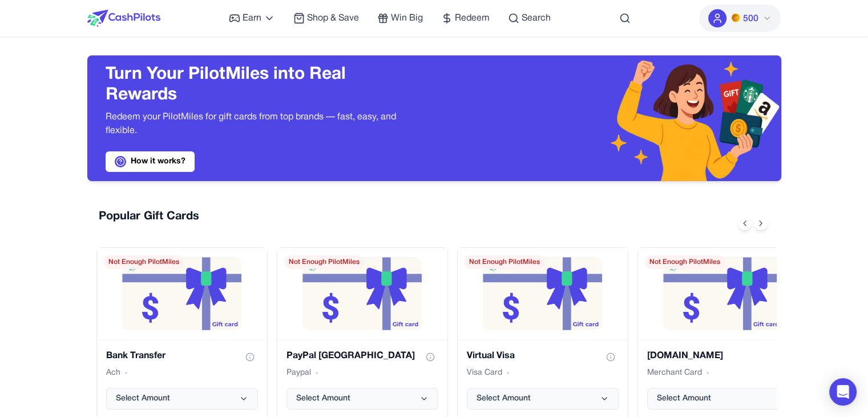 This screenshot has height=417, width=868. What do you see at coordinates (298, 373) in the screenshot?
I see `span: Paypal` at bounding box center [298, 373].